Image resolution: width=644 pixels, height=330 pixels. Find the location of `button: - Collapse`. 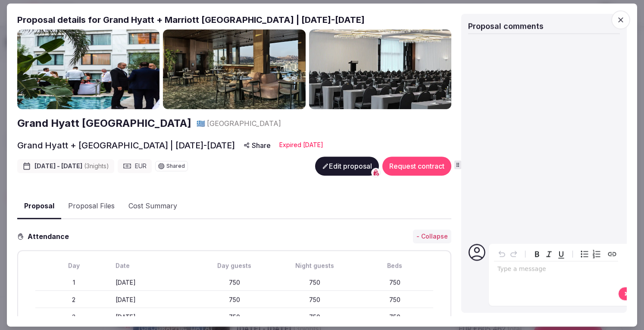

button: - Collapse is located at coordinates (432, 237).